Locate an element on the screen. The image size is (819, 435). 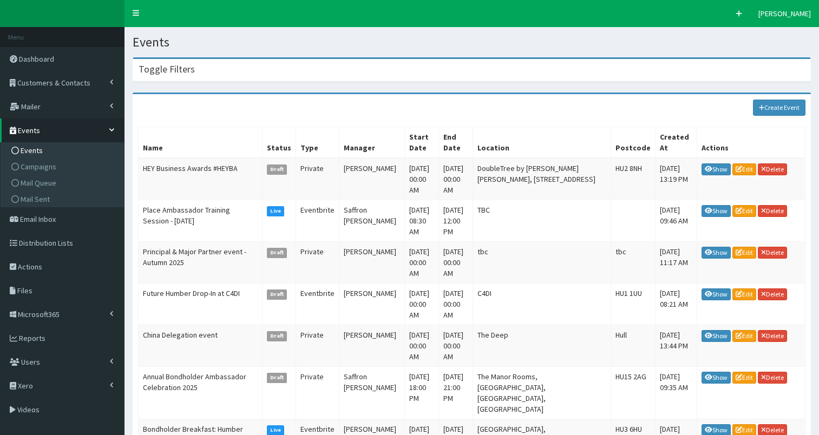
td: HU1 1UU is located at coordinates (633, 304).